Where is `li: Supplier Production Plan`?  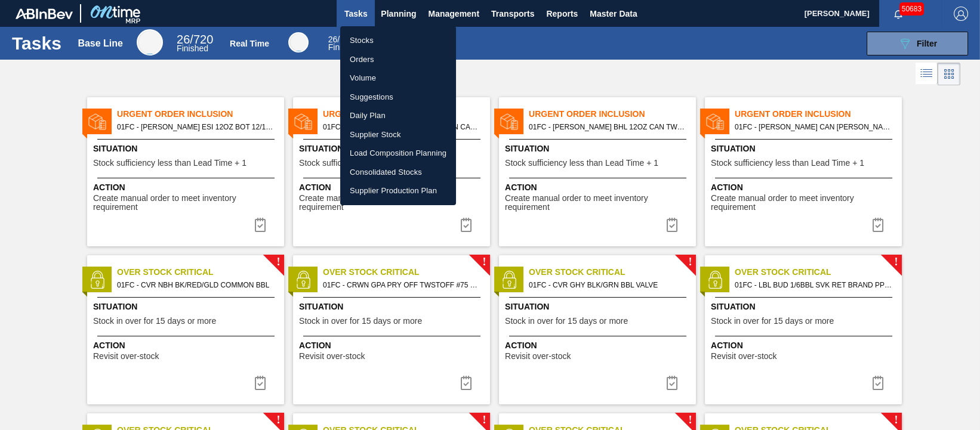 li: Supplier Production Plan is located at coordinates (398, 191).